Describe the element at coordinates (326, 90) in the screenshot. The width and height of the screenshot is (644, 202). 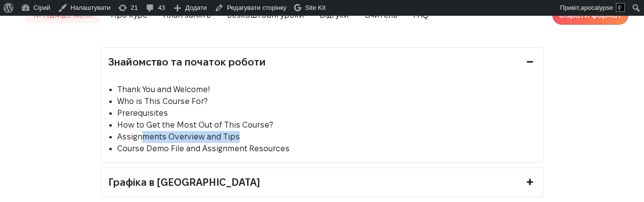
I see `li: Thank You and Welcome!` at that location.